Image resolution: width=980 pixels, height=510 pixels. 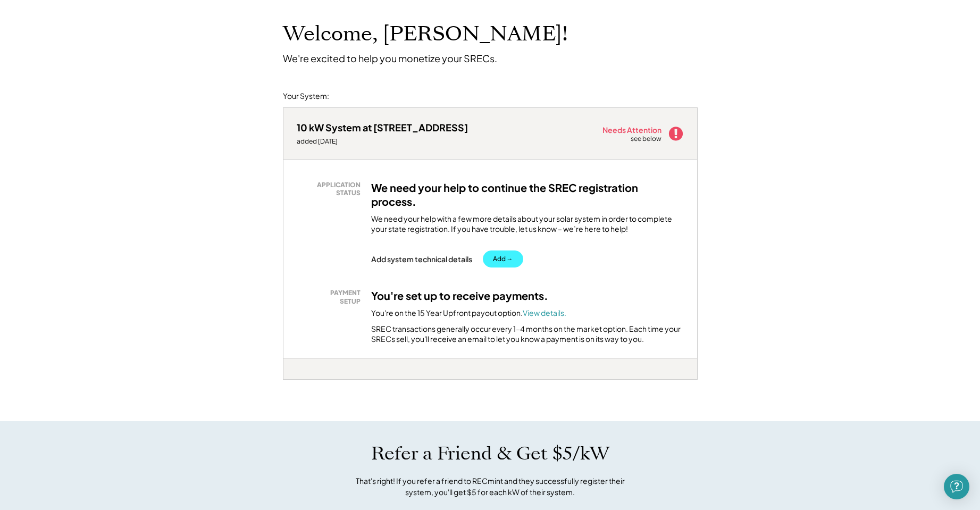 I want to click on button: Add →, so click(x=503, y=259).